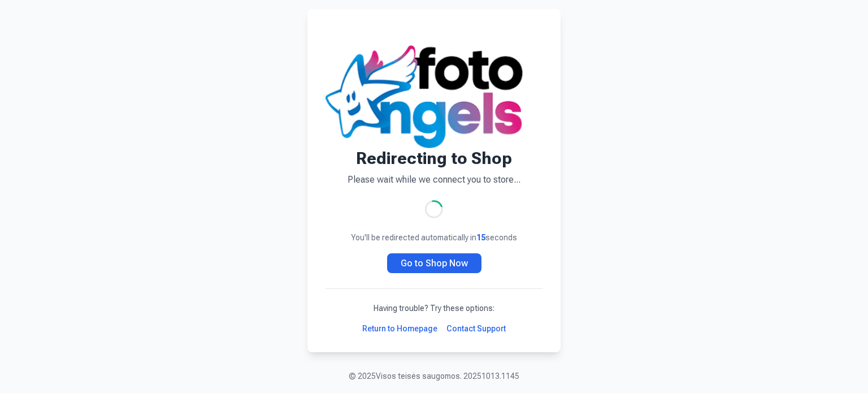 Image resolution: width=868 pixels, height=393 pixels. I want to click on a: Contact Support, so click(476, 328).